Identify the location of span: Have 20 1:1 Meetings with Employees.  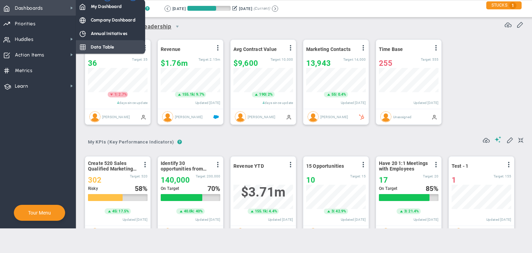
(404, 166).